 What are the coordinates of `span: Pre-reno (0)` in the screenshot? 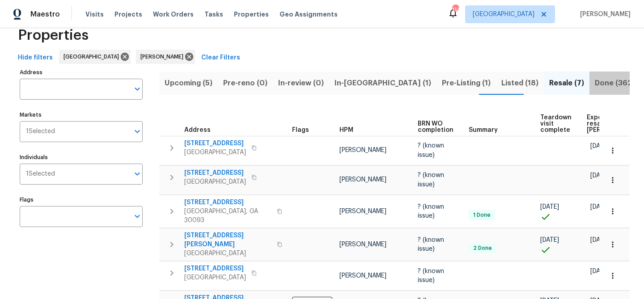 It's located at (245, 83).